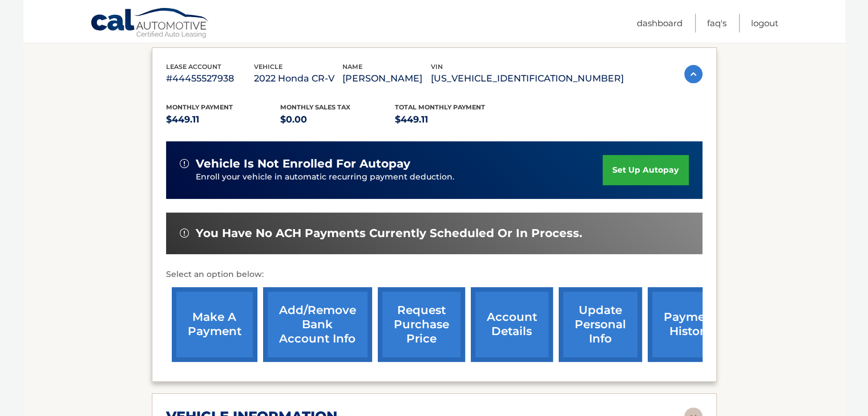 The width and height of the screenshot is (868, 416). I want to click on a: Add/Remove bank account info, so click(317, 324).